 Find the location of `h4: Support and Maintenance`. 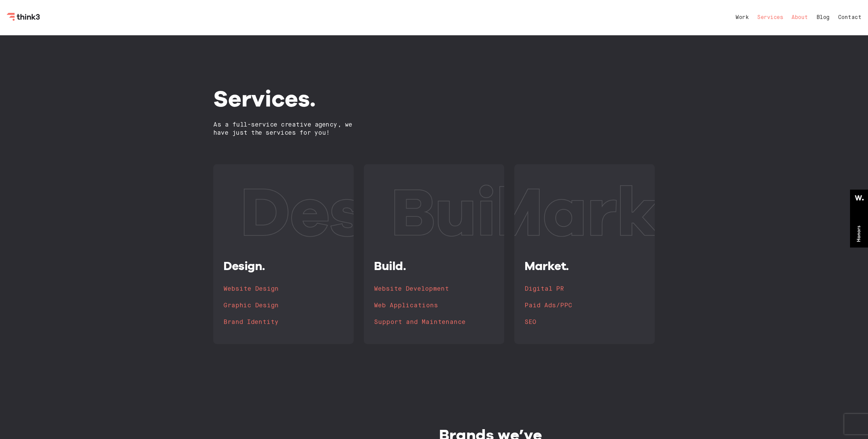

h4: Support and Maintenance is located at coordinates (419, 322).